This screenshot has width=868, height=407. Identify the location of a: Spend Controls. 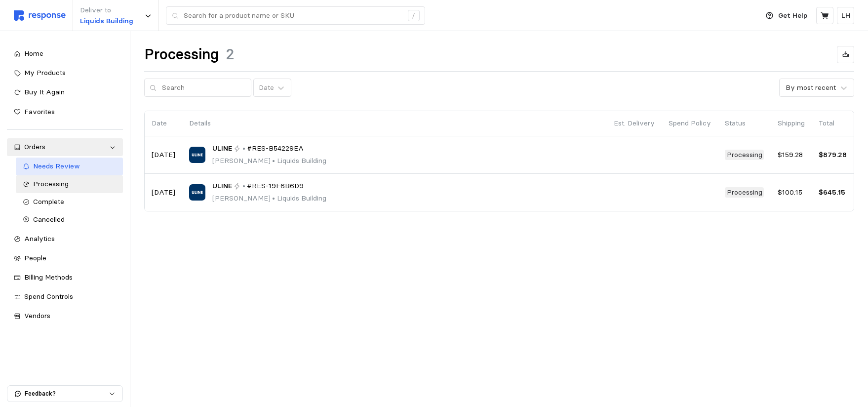
(65, 297).